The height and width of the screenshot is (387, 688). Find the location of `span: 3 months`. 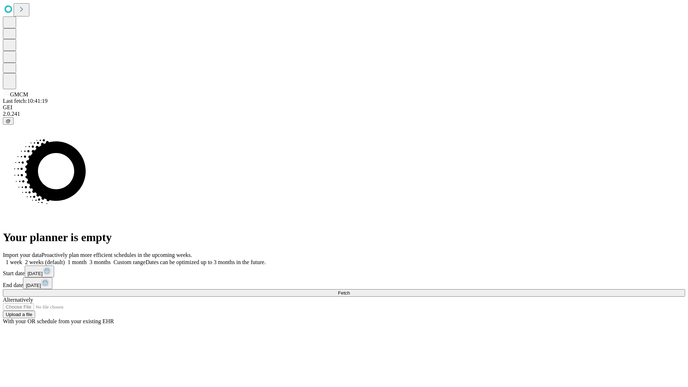

span: 3 months is located at coordinates (100, 262).